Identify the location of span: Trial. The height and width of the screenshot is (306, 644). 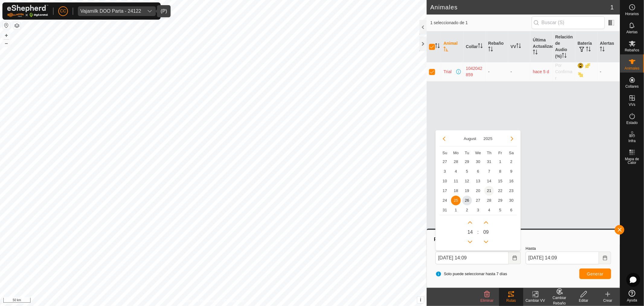
(448, 72).